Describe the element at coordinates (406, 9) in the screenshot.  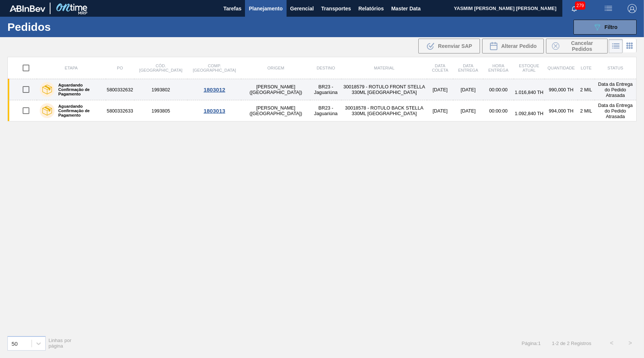
I see `span: Master Data` at that location.